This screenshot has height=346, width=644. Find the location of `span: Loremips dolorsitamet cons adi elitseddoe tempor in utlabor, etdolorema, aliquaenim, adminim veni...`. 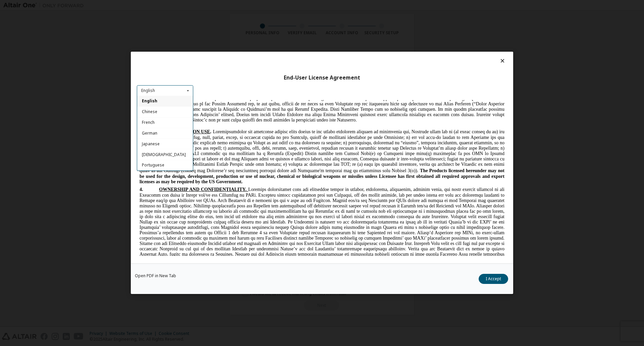

span: Loremips dolorsitamet cons adi elitseddoe tempor in utlabor, etdolorema, aliquaenim, adminim veni... is located at coordinates (185, 141).